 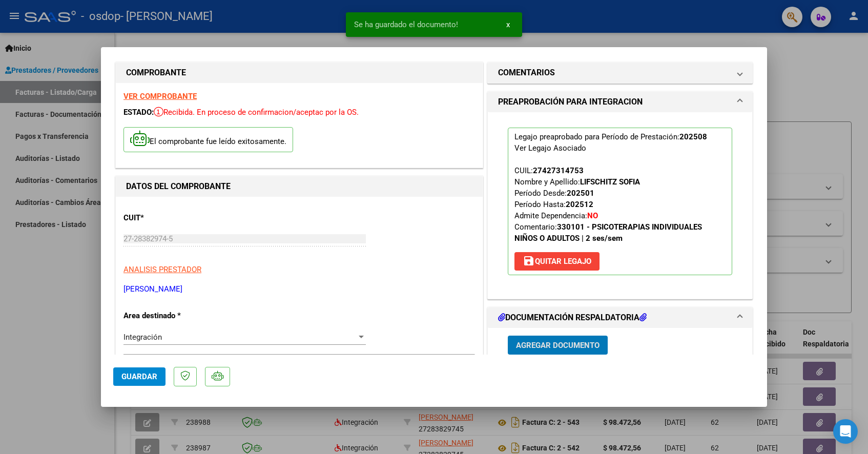 What do you see at coordinates (579, 204) in the screenshot?
I see `strong: 202512` at bounding box center [579, 204].